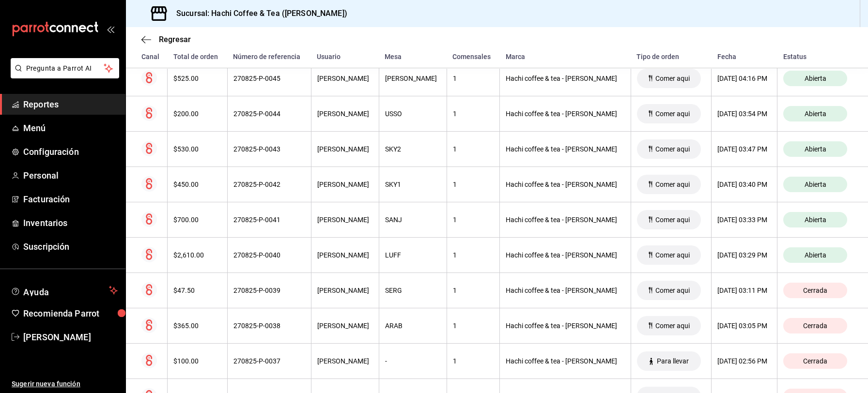  Describe the element at coordinates (63, 75) in the screenshot. I see `a: Pregunta a Parrot AI` at that location.